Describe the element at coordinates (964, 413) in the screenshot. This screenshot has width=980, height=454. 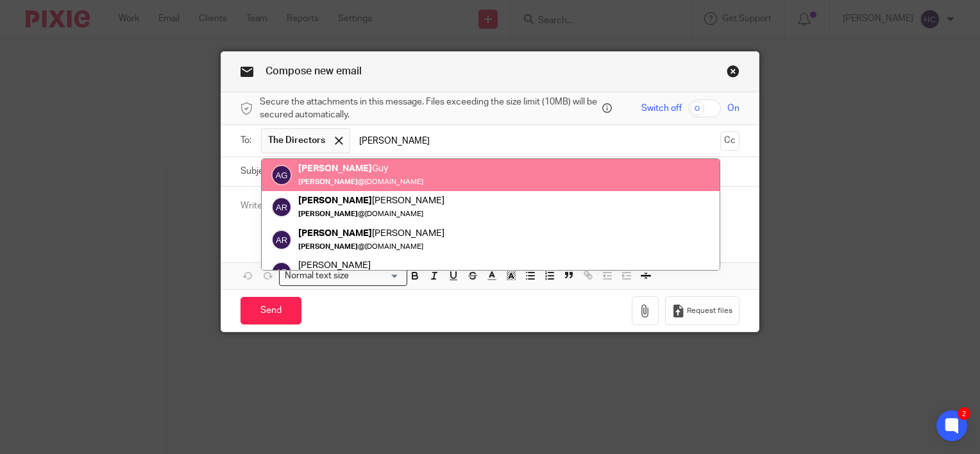
I see `div: 2` at that location.